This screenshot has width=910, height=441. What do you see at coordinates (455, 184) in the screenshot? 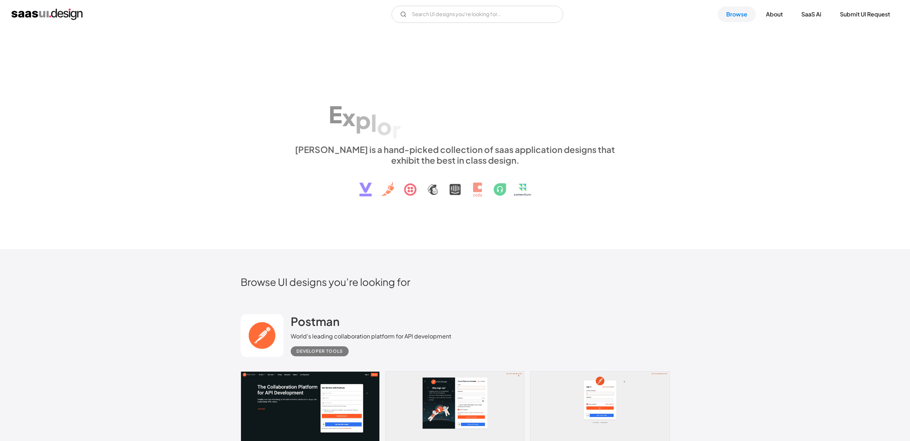
I see `img: text, icon, saas logo` at bounding box center [455, 184].